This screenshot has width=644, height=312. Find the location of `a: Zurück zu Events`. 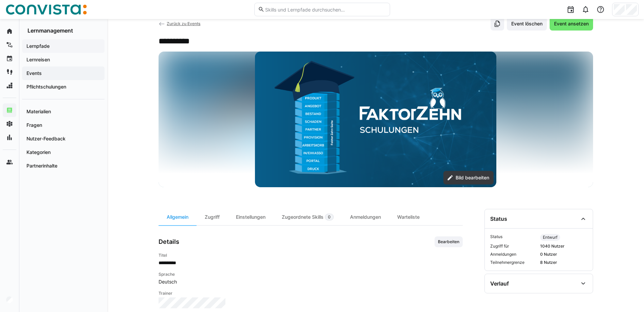

a: Zurück zu Events is located at coordinates (180, 23).